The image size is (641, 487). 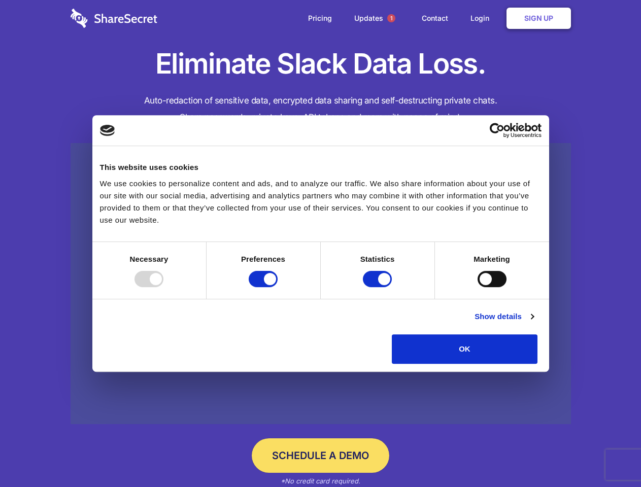 I want to click on div: We use cookies to personalize content and ads, and to analyze our traffic. We also share informat..., so click(x=321, y=202).